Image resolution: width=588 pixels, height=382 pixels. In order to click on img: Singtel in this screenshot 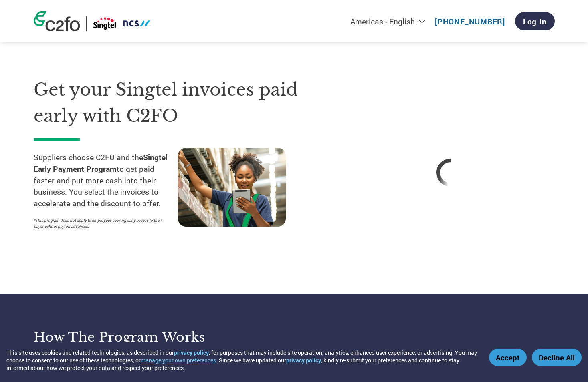, I will do `click(122, 24)`.